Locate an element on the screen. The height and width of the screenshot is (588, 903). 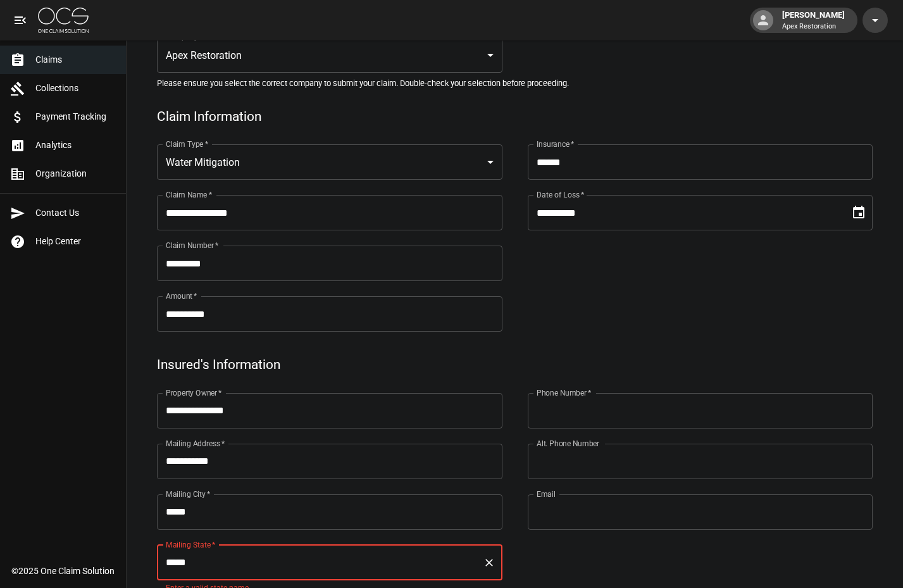
label: Mailing City is located at coordinates (188, 494).